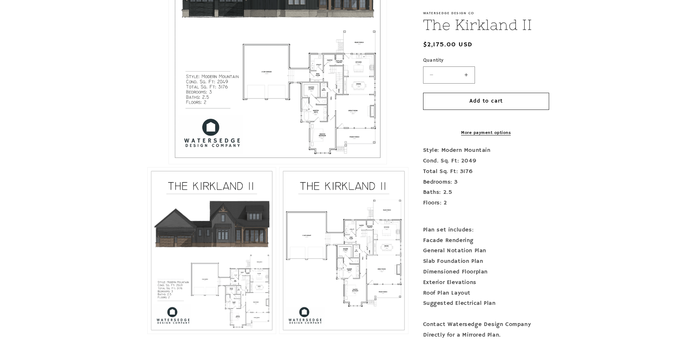 The image size is (696, 345). What do you see at coordinates (486, 293) in the screenshot?
I see `div: Roof Plan Layout` at bounding box center [486, 293].